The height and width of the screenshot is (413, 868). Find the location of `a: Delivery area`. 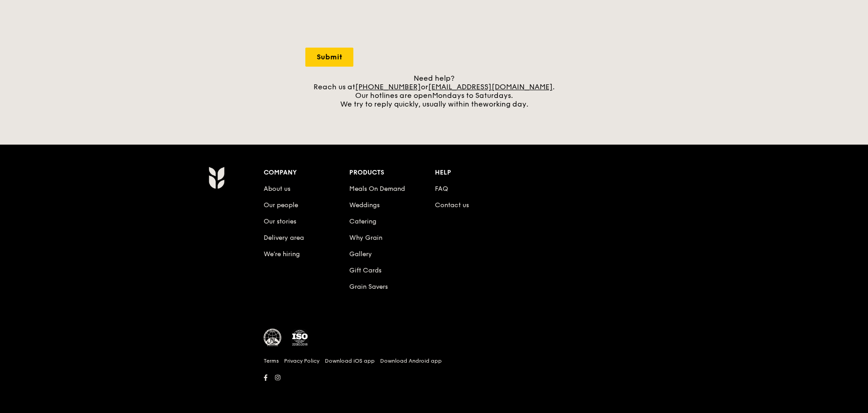

a: Delivery area is located at coordinates (284, 238).